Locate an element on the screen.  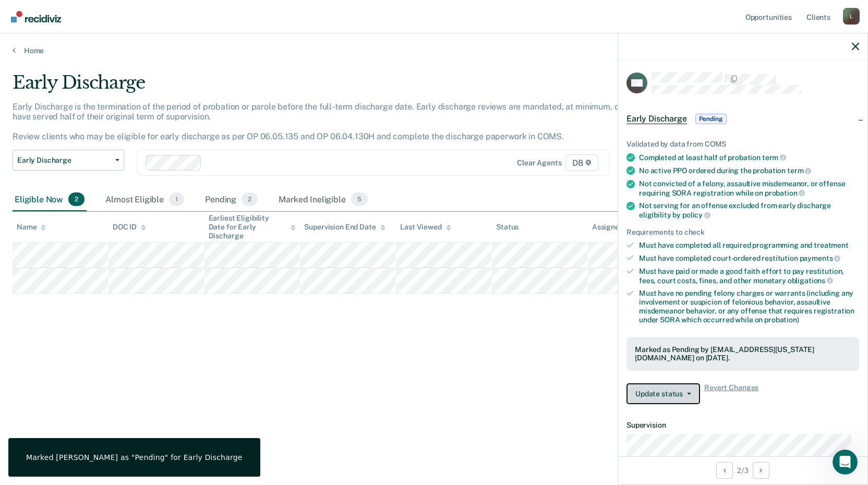
div: DOC ID is located at coordinates (129, 227).